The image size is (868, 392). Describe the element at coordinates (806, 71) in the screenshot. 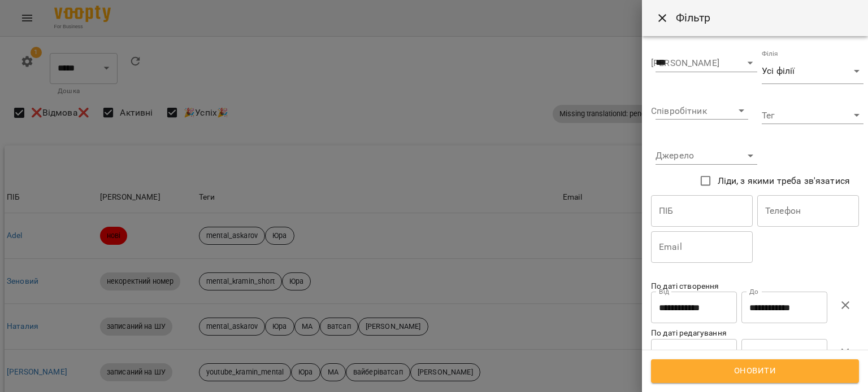

I see `span: Усі філії` at that location.